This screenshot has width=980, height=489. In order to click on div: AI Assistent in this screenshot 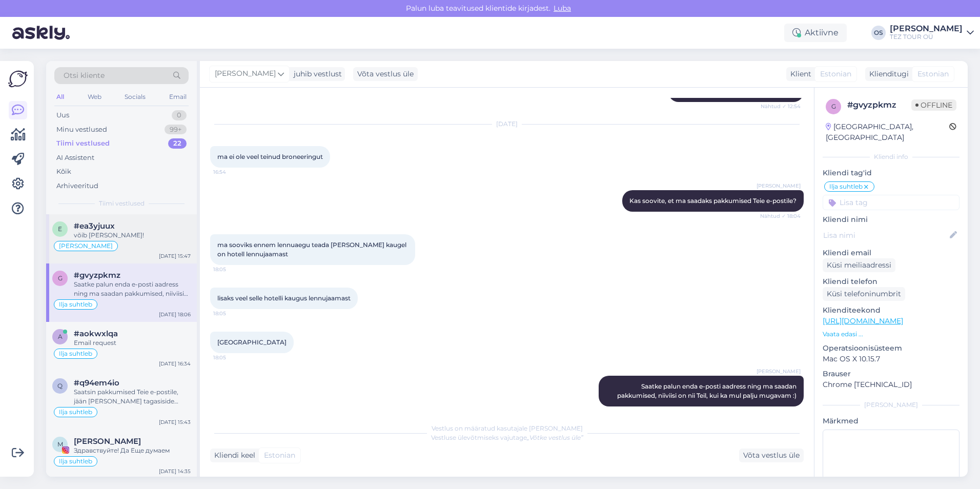, I will do `click(75, 158)`.